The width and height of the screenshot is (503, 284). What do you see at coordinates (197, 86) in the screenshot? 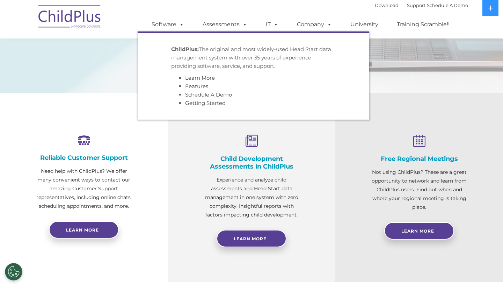
I see `a: Features` at bounding box center [197, 86].